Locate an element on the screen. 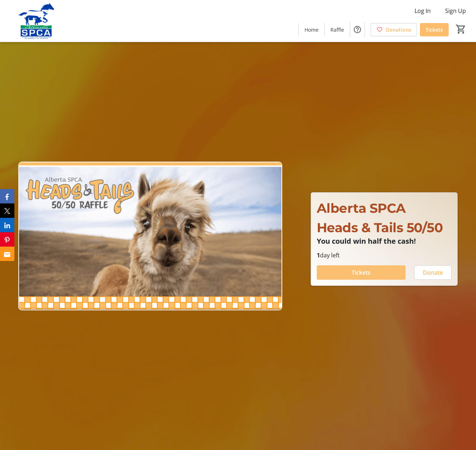  button: Sign Up is located at coordinates (456, 11).